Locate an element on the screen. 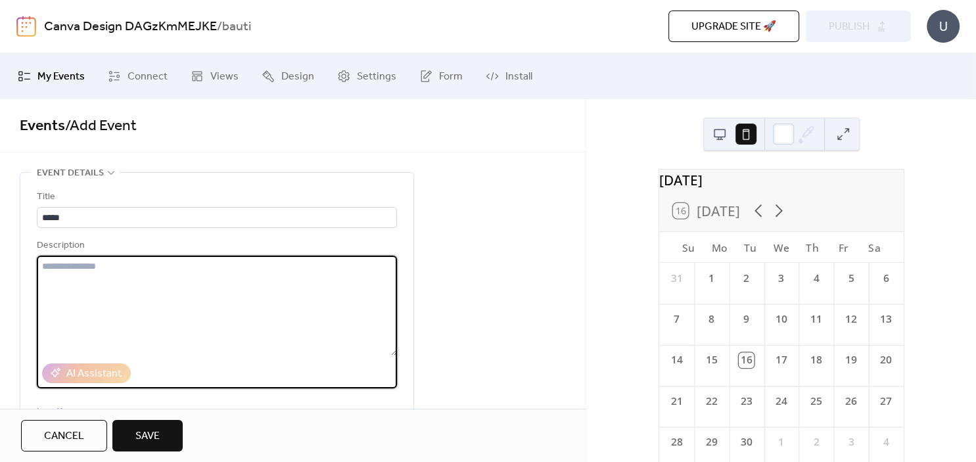 The height and width of the screenshot is (462, 976). a: Install is located at coordinates (509, 76).